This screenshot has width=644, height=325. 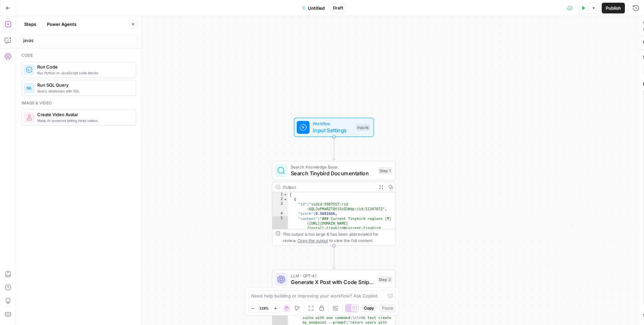 I want to click on span: Query databases with SQL, so click(x=84, y=91).